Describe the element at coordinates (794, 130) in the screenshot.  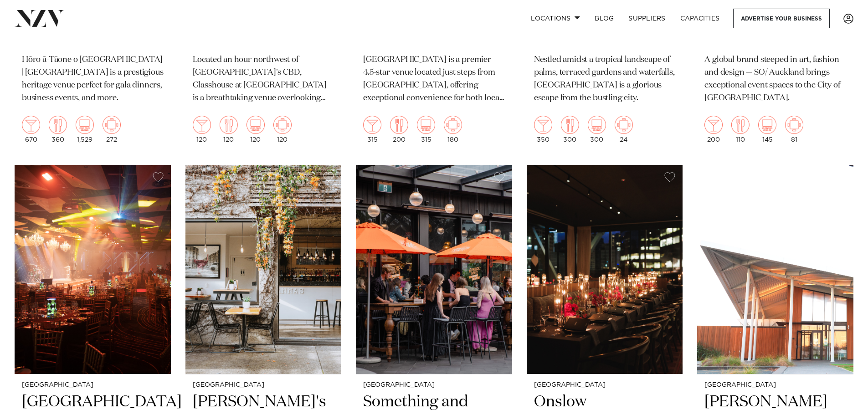
I see `div: 81` at that location.